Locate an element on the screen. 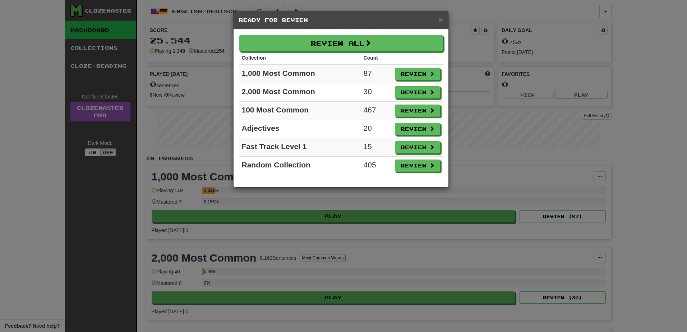 This screenshot has height=332, width=687. th: Count is located at coordinates (376, 58).